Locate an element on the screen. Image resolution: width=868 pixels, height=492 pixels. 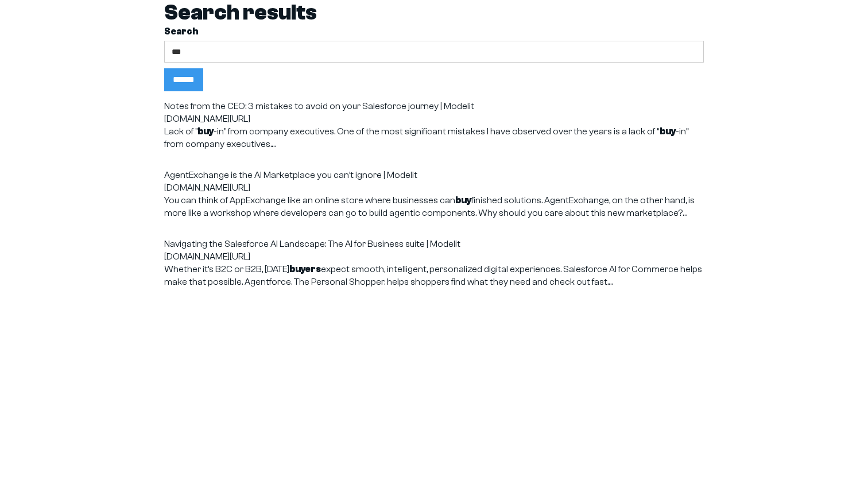
span: expect smooth, intelligent, personalized digital experiences. Salesforce AI for Commerce helps ma... is located at coordinates (433, 276).